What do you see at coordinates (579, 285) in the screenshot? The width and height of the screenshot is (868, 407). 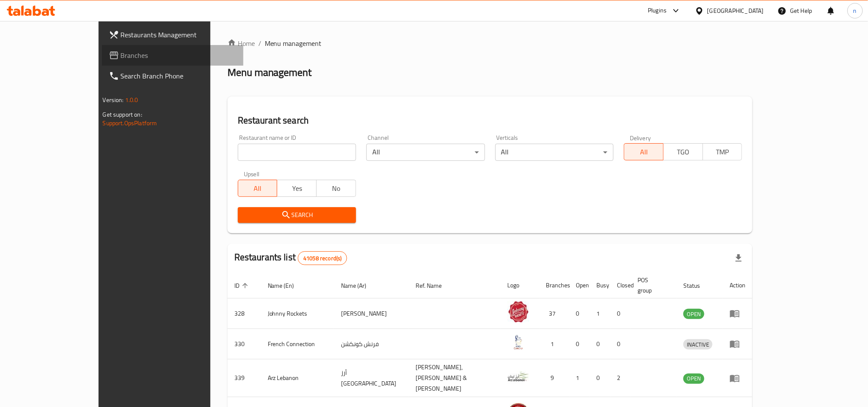 I see `th: Open` at bounding box center [579, 285].